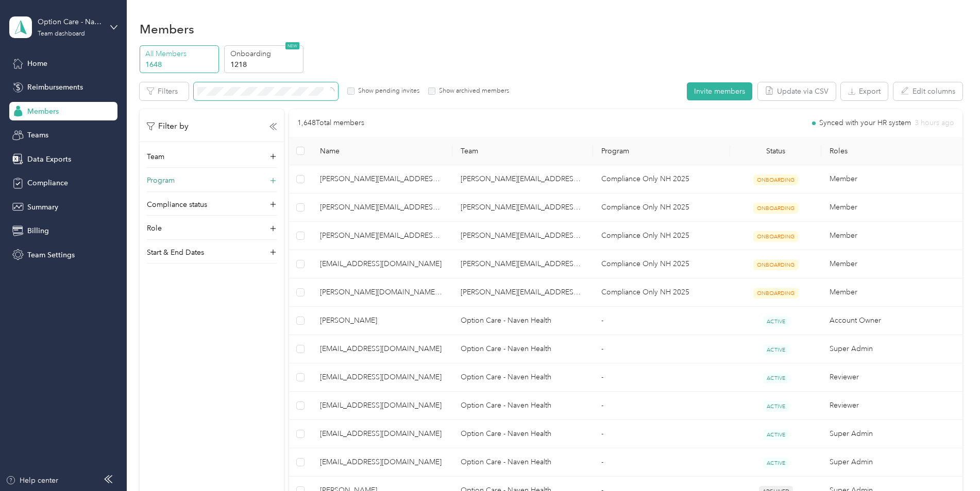  Describe the element at coordinates (177, 204) in the screenshot. I see `p: Compliance status` at that location.